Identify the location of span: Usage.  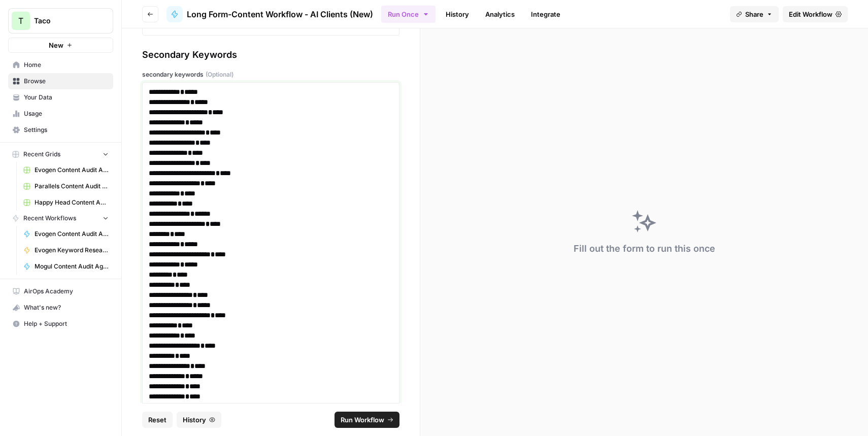
(66, 114).